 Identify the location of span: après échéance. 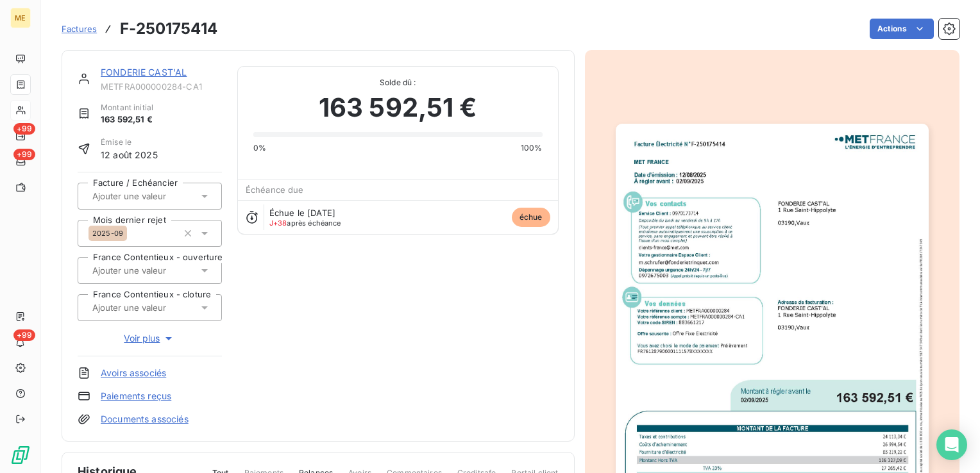
(305, 223).